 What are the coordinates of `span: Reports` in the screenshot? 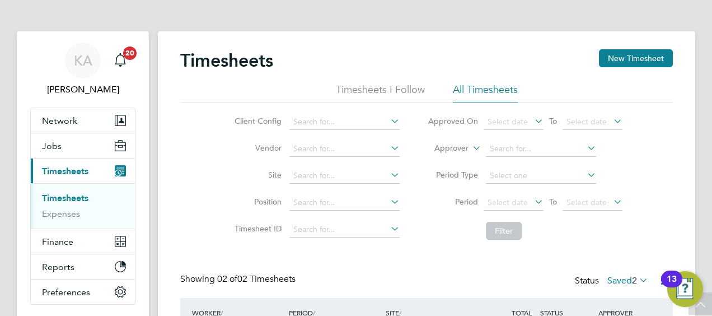 It's located at (58, 266).